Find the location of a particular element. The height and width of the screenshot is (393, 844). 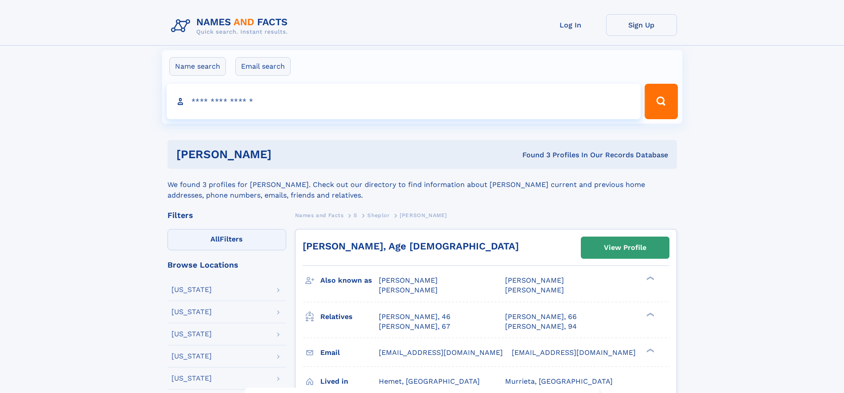

a: Names and Facts is located at coordinates (319, 215).